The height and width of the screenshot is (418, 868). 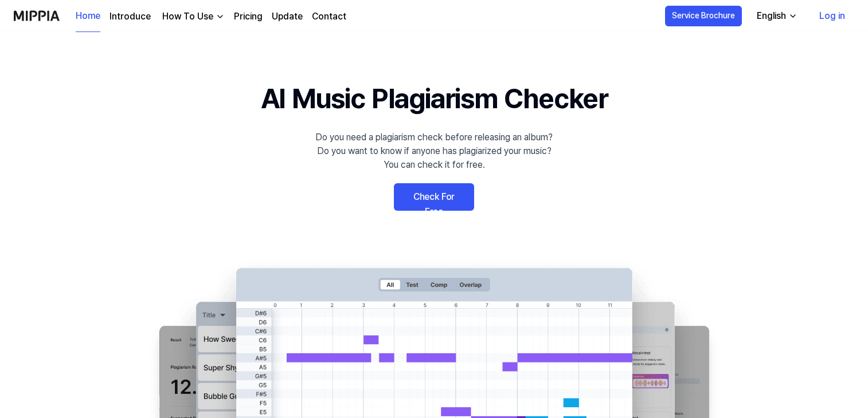 I want to click on div: Do you need a plagiarism check before releasing an album? Do you want to know if anyone has plagi..., so click(x=434, y=151).